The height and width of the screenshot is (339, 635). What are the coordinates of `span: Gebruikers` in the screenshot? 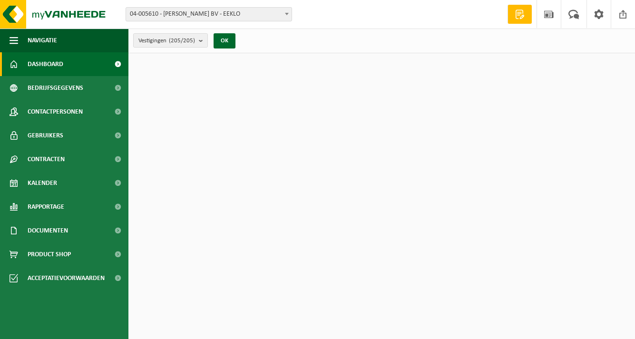 It's located at (45, 136).